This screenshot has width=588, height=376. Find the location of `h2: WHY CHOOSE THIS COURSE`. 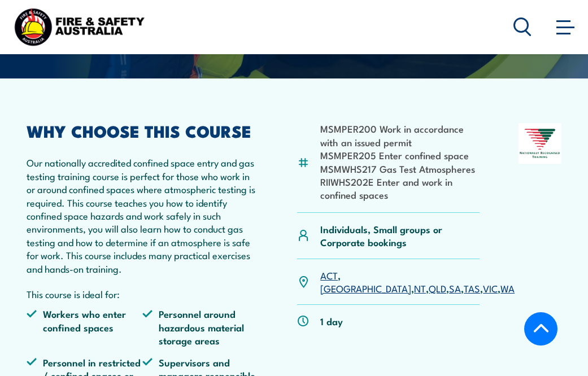

h2: WHY CHOOSE THIS COURSE is located at coordinates (142, 131).